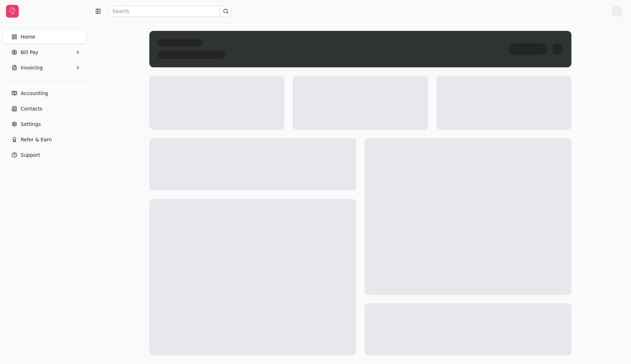 The height and width of the screenshot is (364, 631). I want to click on span: Bill Pay, so click(29, 52).